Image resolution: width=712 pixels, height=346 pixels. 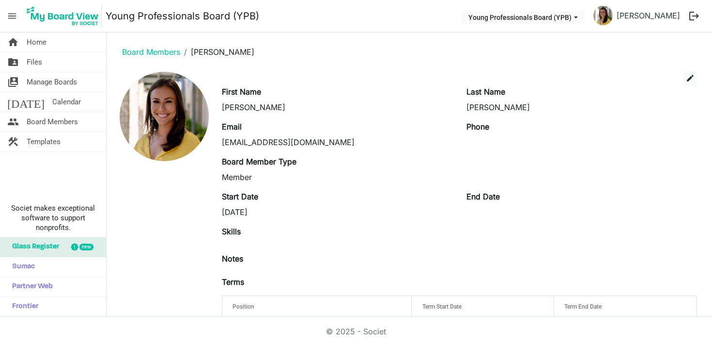 What do you see at coordinates (21, 267) in the screenshot?
I see `span: Sumac` at bounding box center [21, 267].